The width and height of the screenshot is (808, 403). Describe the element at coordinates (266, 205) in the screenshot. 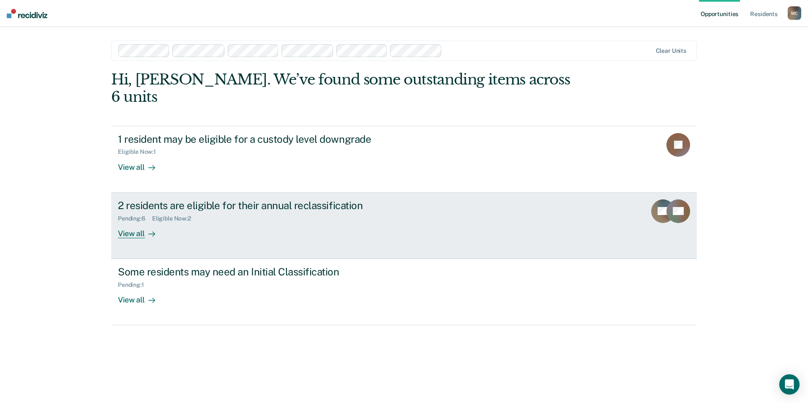

I see `div: 2 residents are eligible for their annual reclassification` at that location.